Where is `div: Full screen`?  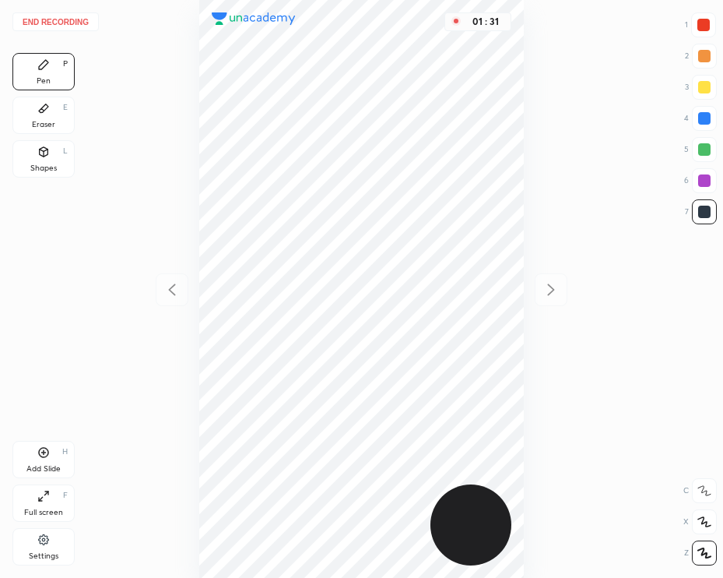 div: Full screen is located at coordinates (44, 512).